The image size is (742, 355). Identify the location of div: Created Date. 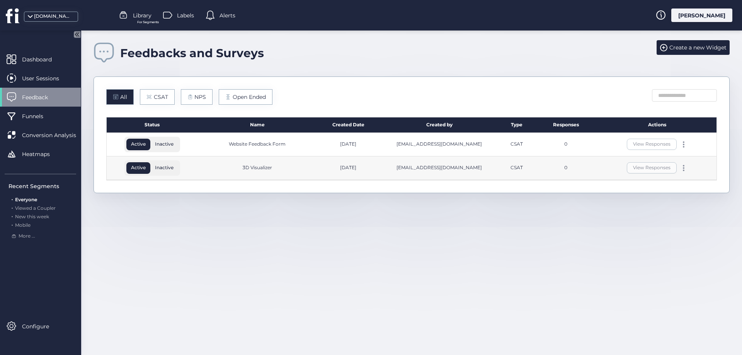
(348, 125).